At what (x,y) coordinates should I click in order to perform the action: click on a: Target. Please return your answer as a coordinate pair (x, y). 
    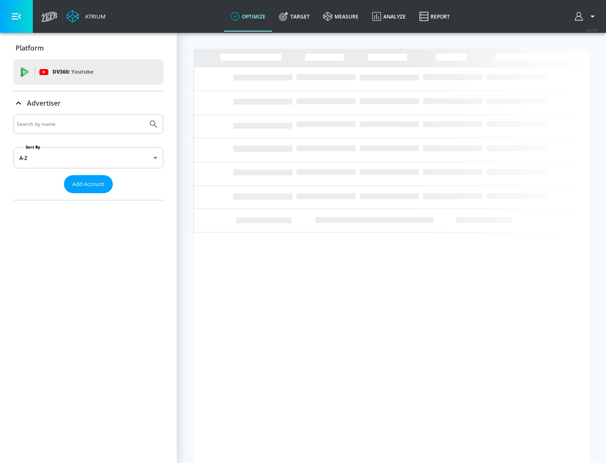
    Looking at the image, I should click on (294, 16).